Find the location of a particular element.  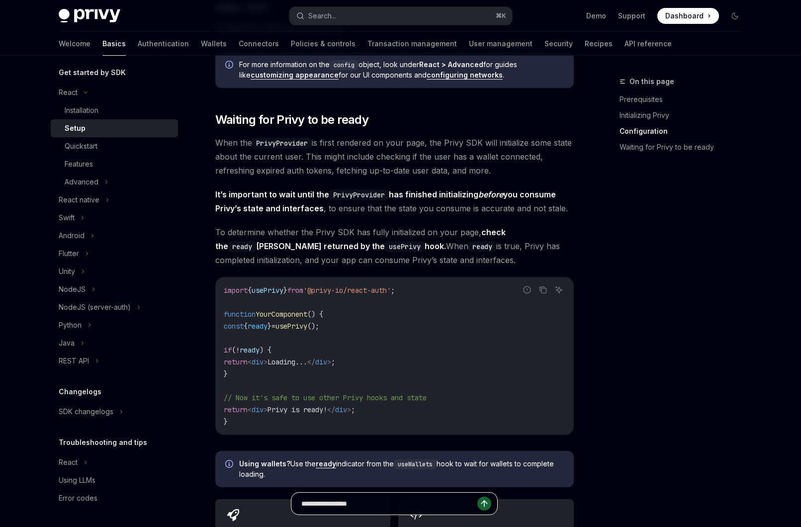

div: React native is located at coordinates (79, 200).